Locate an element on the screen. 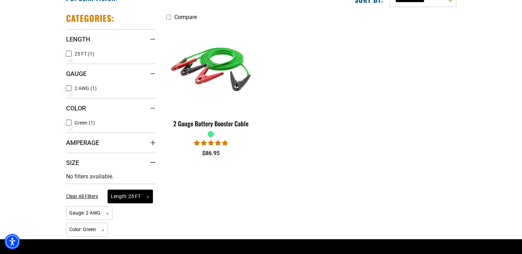  span: Compare is located at coordinates (185, 17).